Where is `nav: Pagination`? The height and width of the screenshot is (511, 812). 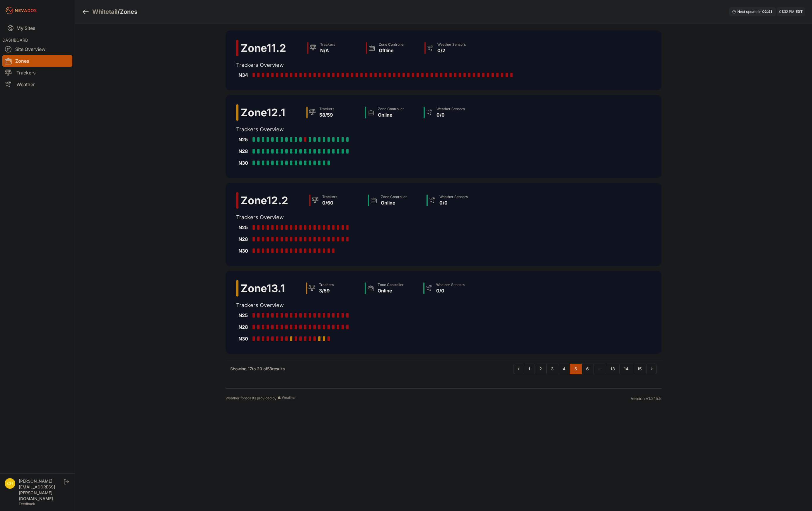 nav: Pagination is located at coordinates (584, 369).